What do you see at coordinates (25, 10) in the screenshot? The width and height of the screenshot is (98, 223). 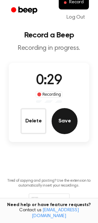 I see `a: Beep` at bounding box center [25, 10].